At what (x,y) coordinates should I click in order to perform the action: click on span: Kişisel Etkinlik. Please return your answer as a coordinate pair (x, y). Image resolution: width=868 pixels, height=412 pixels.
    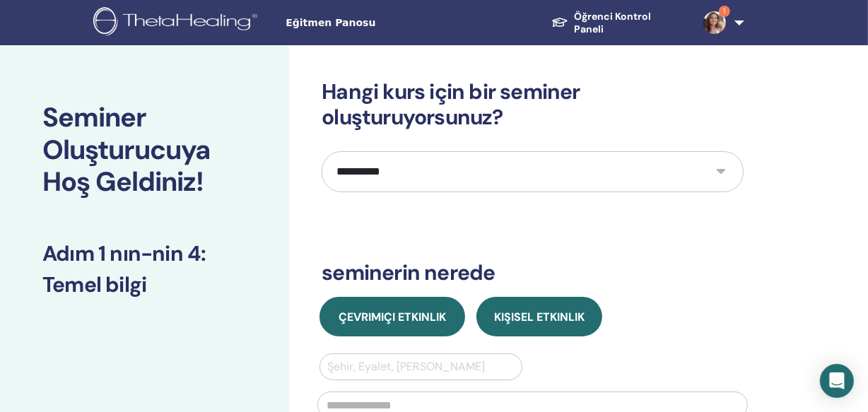
    Looking at the image, I should click on (539, 317).